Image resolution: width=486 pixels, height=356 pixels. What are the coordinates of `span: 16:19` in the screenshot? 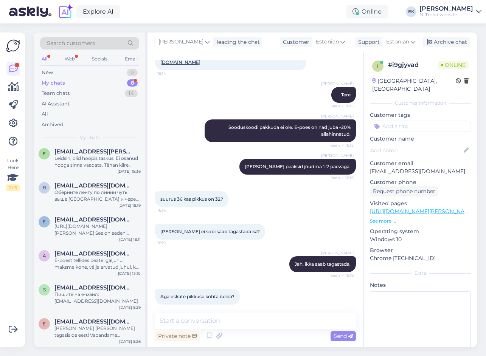 It's located at (171, 243).